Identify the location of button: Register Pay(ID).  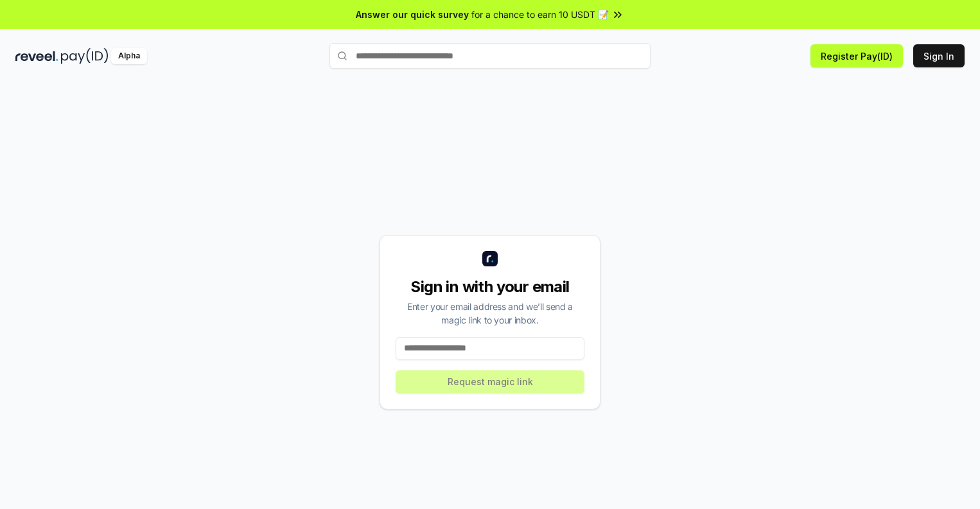
(857, 56).